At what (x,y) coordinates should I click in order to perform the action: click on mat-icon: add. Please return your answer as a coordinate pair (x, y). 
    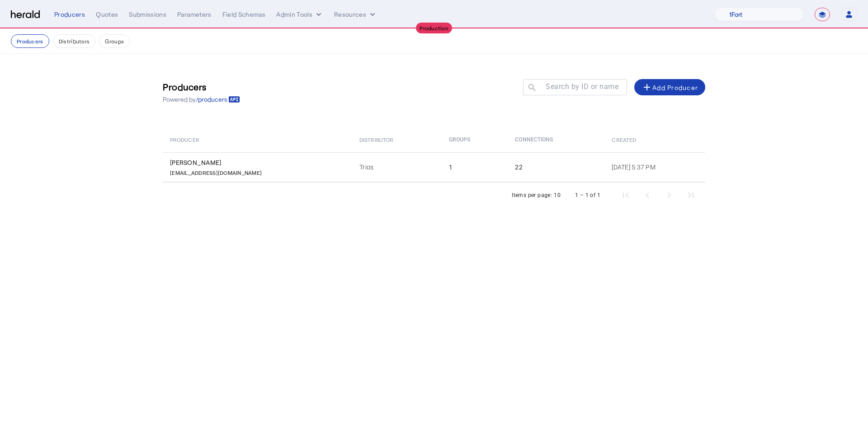
    Looking at the image, I should click on (647, 88).